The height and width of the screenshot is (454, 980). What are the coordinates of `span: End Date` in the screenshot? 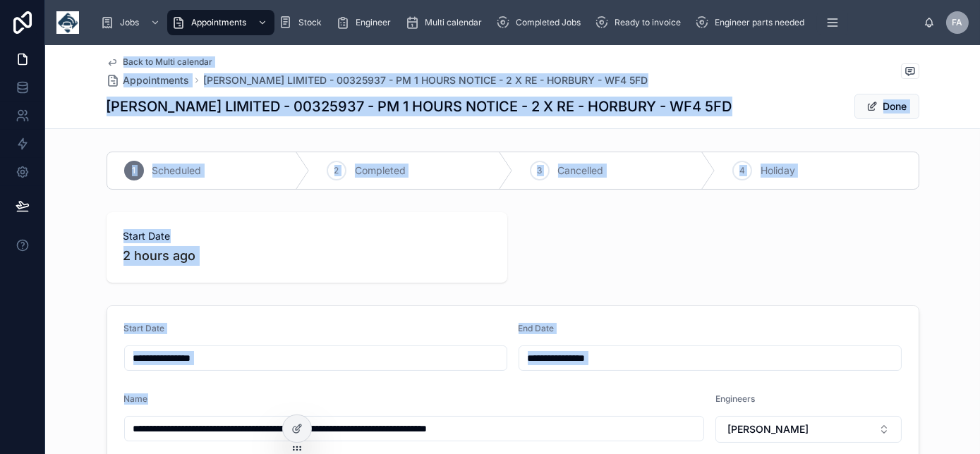 It's located at (537, 328).